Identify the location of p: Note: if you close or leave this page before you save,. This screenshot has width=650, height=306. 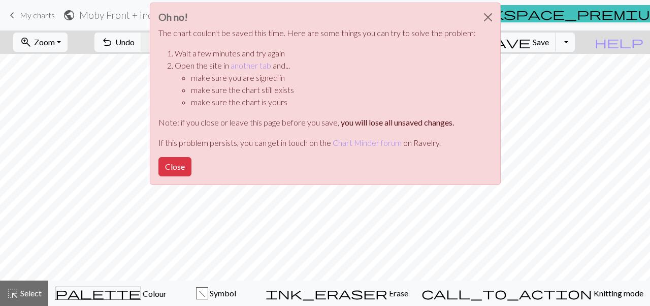
(317, 122).